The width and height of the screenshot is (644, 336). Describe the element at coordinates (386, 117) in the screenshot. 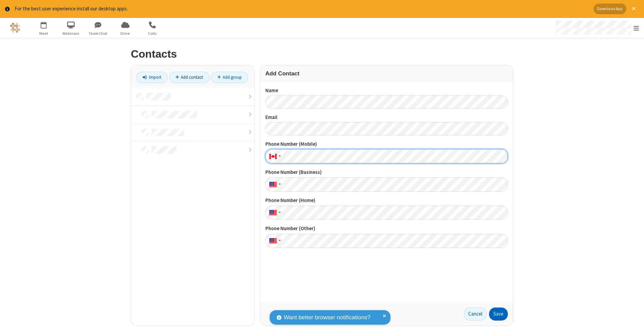

I see `label: Email` at that location.